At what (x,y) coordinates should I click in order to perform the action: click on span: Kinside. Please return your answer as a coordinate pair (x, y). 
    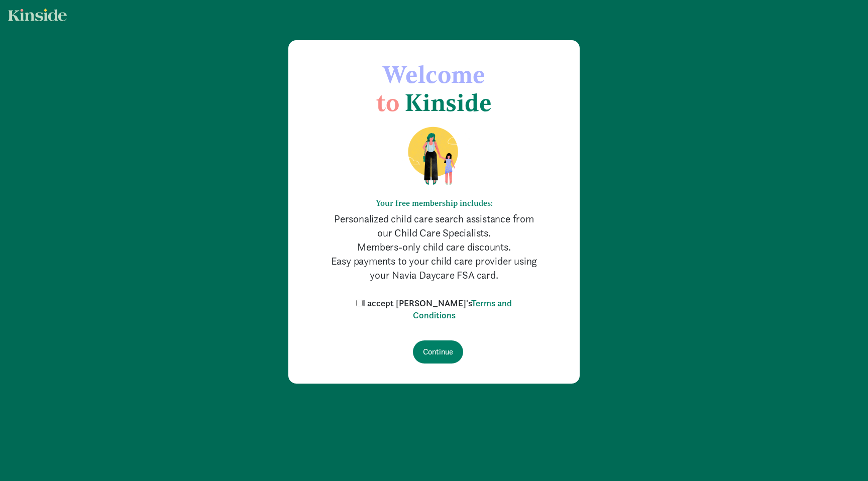
    Looking at the image, I should click on (448, 102).